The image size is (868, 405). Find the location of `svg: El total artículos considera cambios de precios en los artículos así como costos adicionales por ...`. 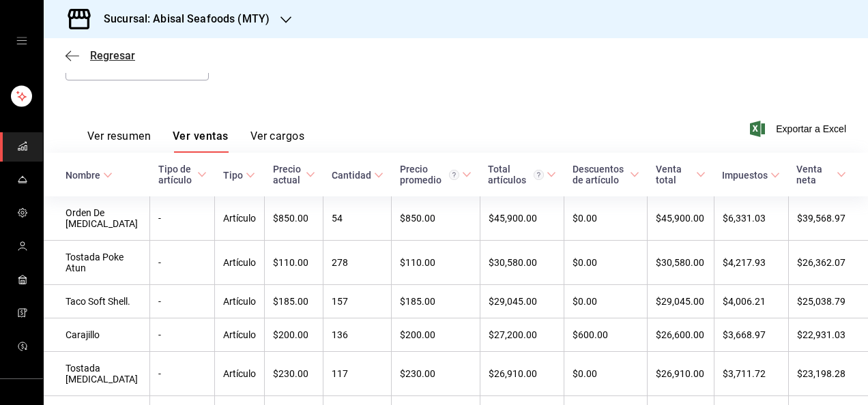

svg: El total artículos considera cambios de precios en los artículos así como costos adicionales por ... is located at coordinates (539, 174).